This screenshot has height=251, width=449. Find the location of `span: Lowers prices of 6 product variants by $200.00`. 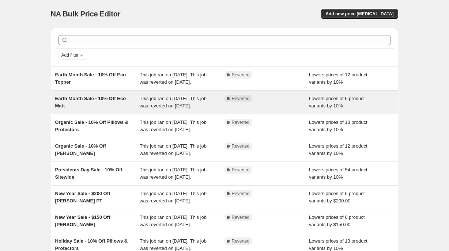

span: Lowers prices of 6 product variants by $200.00 is located at coordinates (337, 197).